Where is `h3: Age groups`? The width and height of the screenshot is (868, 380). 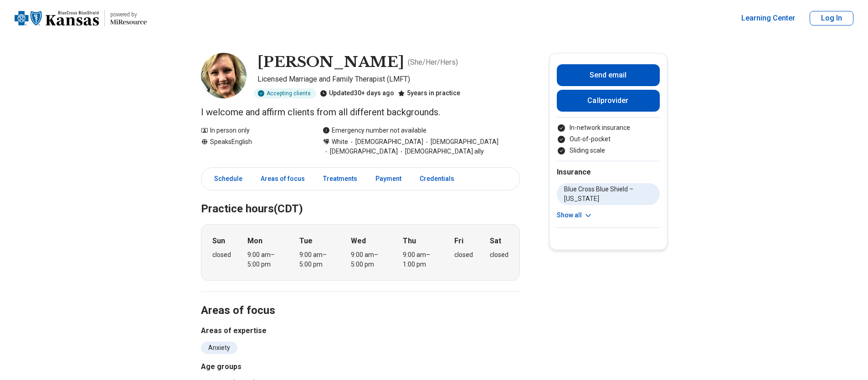
h3: Age groups is located at coordinates (279, 367).